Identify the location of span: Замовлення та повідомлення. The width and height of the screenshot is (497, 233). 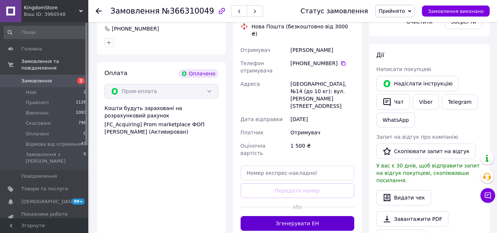
(55, 65).